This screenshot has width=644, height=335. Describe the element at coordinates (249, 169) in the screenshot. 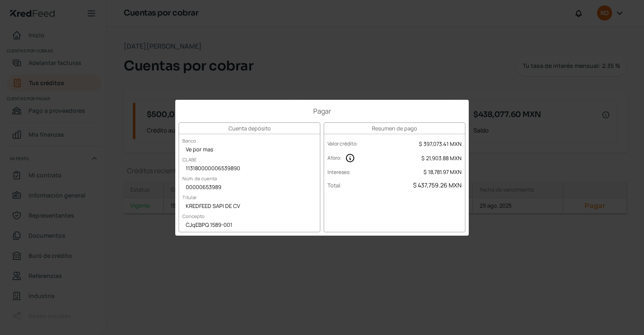

I see `div: 113180000006539890` at that location.